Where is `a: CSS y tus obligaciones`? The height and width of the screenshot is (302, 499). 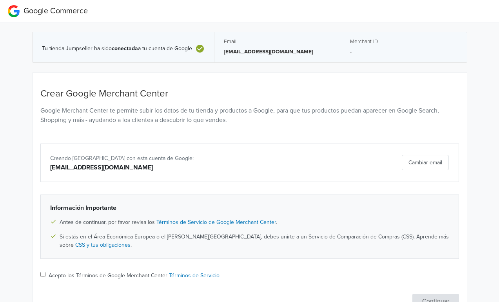 a: CSS y tus obligaciones is located at coordinates (103, 245).